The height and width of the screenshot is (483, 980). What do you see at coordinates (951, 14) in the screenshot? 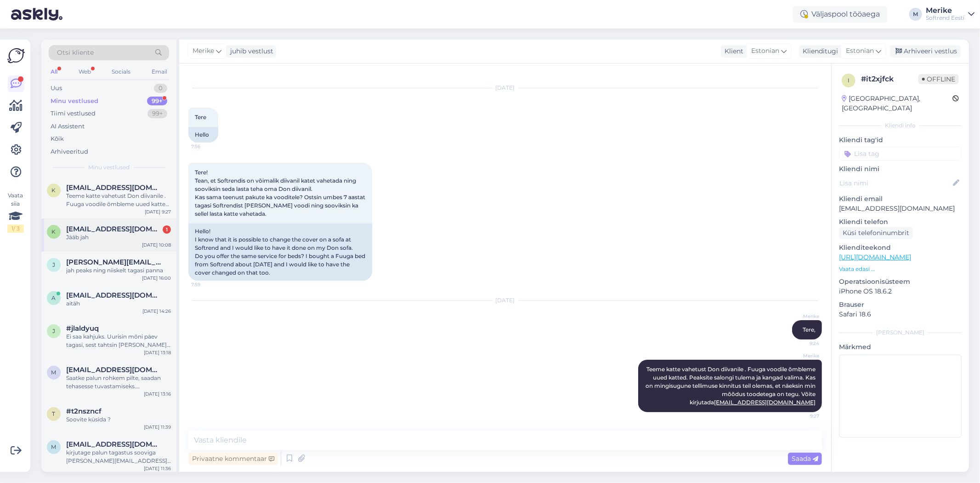
I see `a: MerikeSoftrend Eesti` at bounding box center [951, 14].